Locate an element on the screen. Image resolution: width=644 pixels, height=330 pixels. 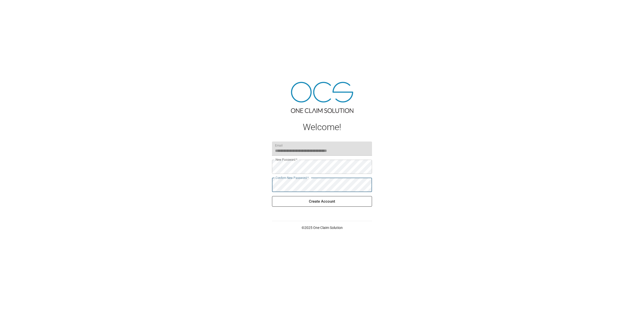
label: Email is located at coordinates (279, 145).